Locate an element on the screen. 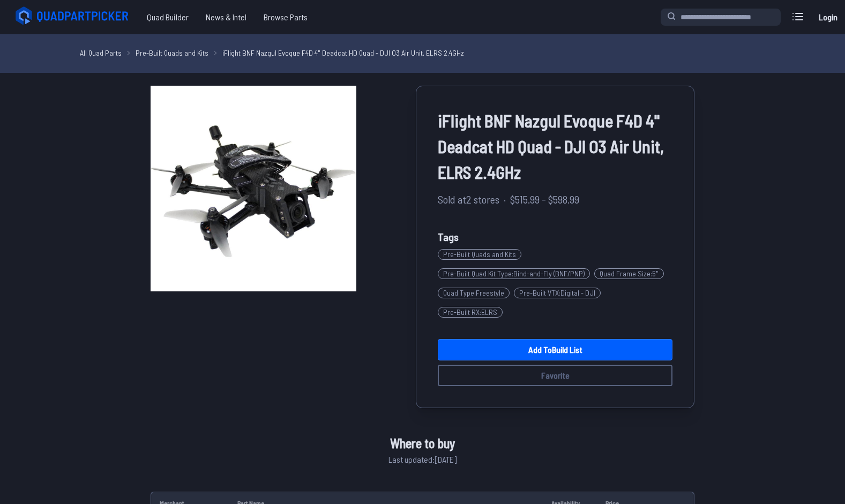  a: Add toBuild List is located at coordinates (555, 350).